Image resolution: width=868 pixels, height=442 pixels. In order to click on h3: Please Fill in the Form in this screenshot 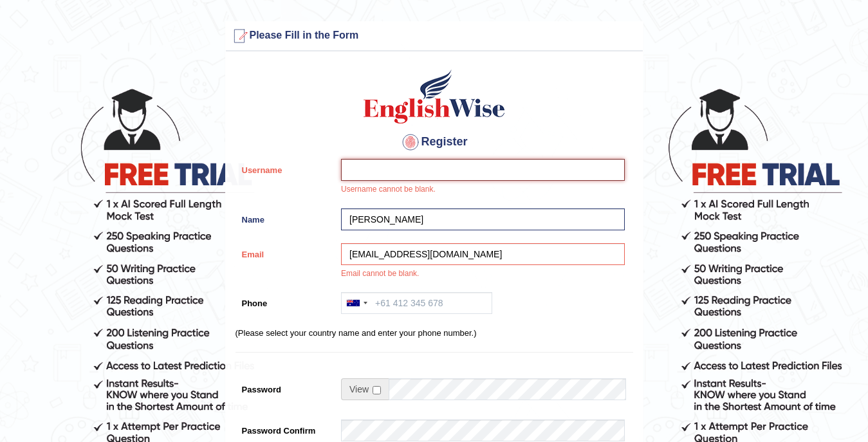, I will do `click(434, 36)`.